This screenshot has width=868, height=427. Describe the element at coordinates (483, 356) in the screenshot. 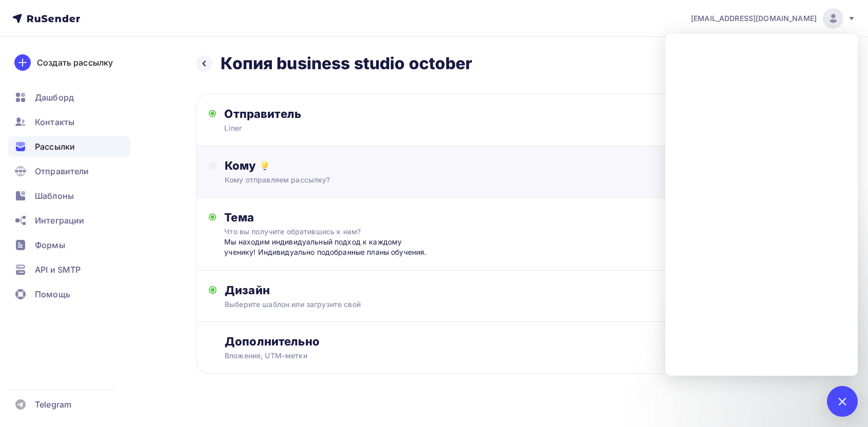

I see `div: Вложения, UTM–метки` at that location.